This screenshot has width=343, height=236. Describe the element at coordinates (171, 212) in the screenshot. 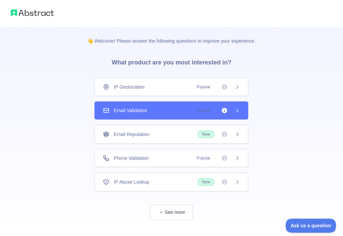

I see `button: See more` at that location.